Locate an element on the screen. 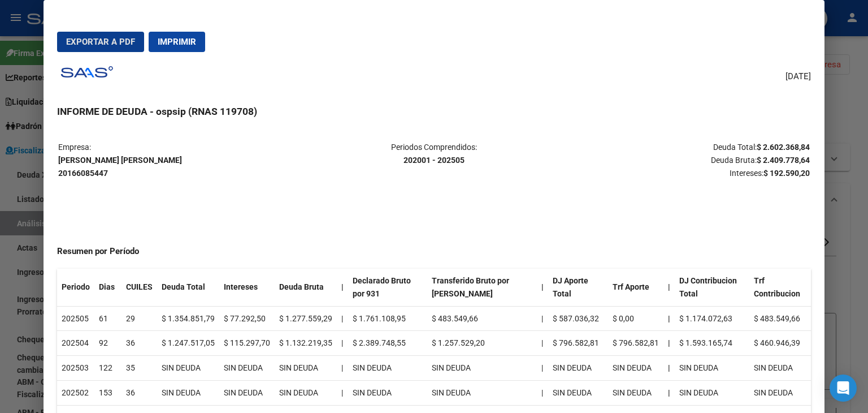  th: Trf Contribucion is located at coordinates (780, 287).